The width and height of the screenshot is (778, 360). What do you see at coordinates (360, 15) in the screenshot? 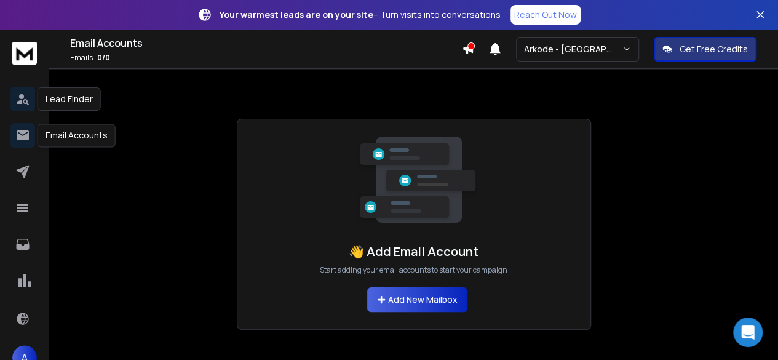
I see `p: – Turn visits into conversations` at bounding box center [360, 15].